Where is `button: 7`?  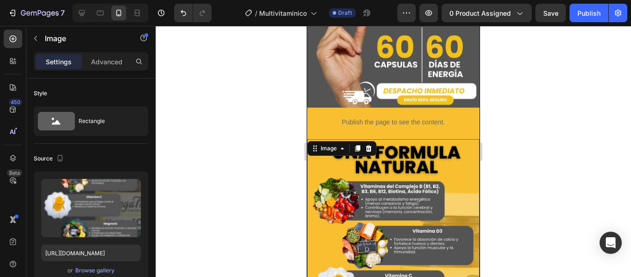
button: 7 is located at coordinates (36, 13).